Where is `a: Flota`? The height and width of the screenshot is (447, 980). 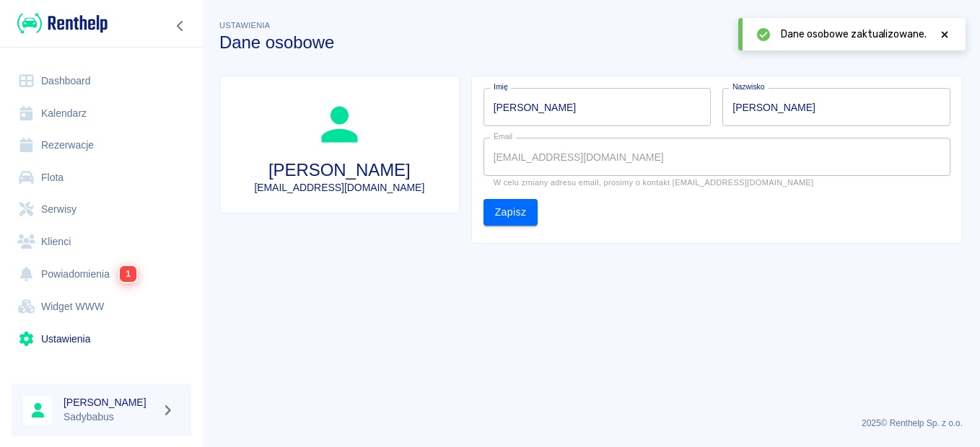 a: Flota is located at coordinates (101, 177).